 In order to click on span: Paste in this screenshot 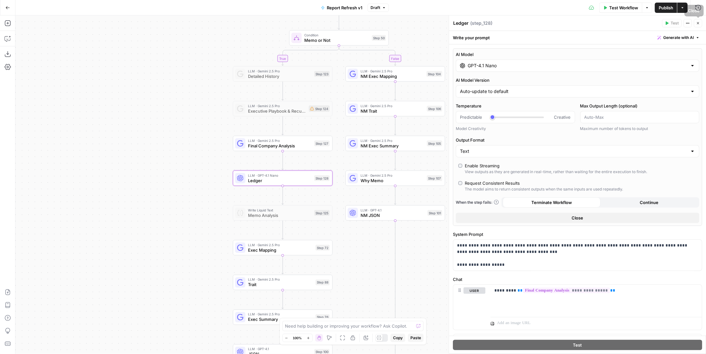, I will do `click(416, 338)`.